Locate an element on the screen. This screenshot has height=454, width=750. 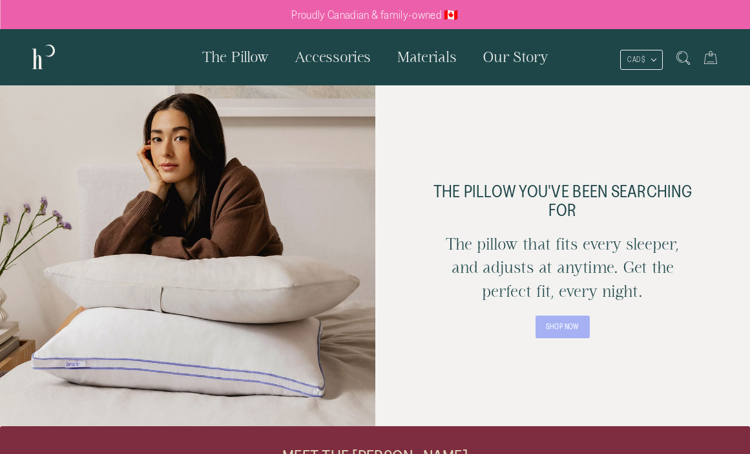
a: The Pillow is located at coordinates (235, 57).